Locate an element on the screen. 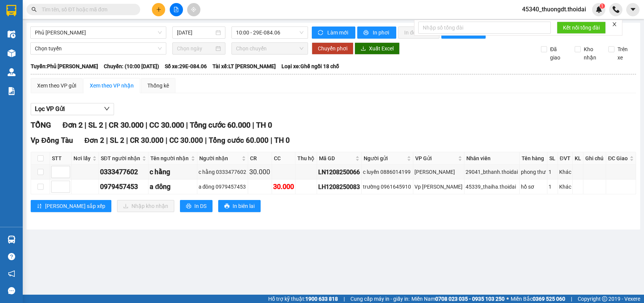 Image resolution: width=644 pixels, height=303 pixels. span: Lọc VP Gửi is located at coordinates (50, 109).